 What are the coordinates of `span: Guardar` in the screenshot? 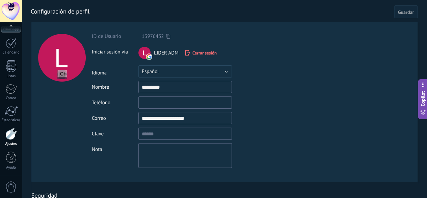 It's located at (406, 12).